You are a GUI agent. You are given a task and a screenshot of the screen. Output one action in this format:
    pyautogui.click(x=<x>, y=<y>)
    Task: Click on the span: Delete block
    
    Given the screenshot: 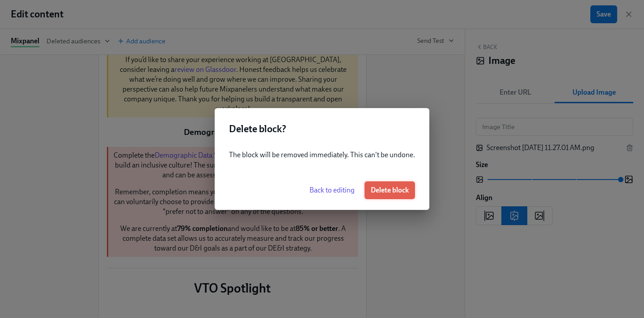 What is the action you would take?
    pyautogui.click(x=390, y=190)
    